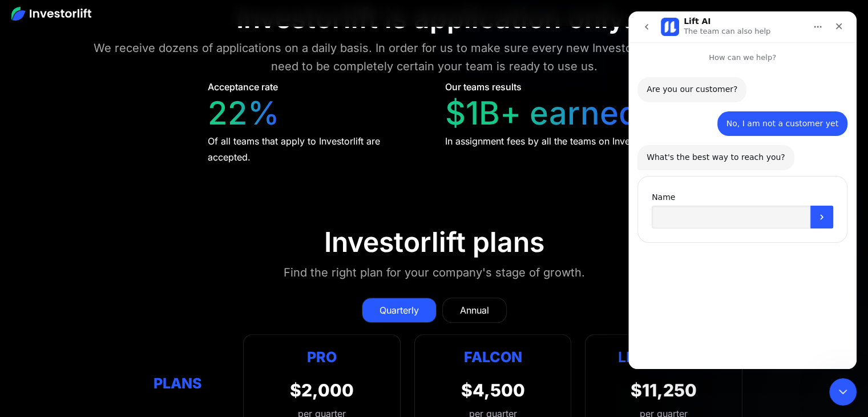  Describe the element at coordinates (18, 15) in the screenshot. I see `button: go back` at that location.